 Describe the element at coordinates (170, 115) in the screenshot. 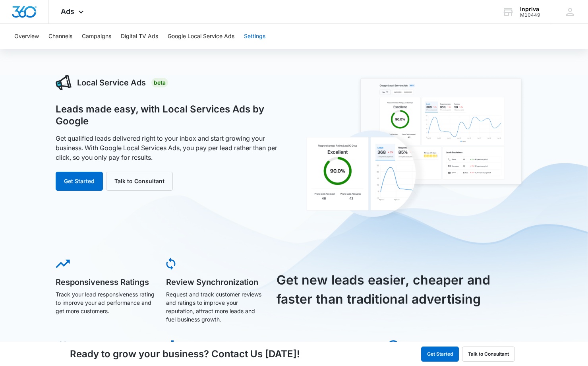

I see `h1: Leads made easy, with Local Services Ads by Google` at that location.